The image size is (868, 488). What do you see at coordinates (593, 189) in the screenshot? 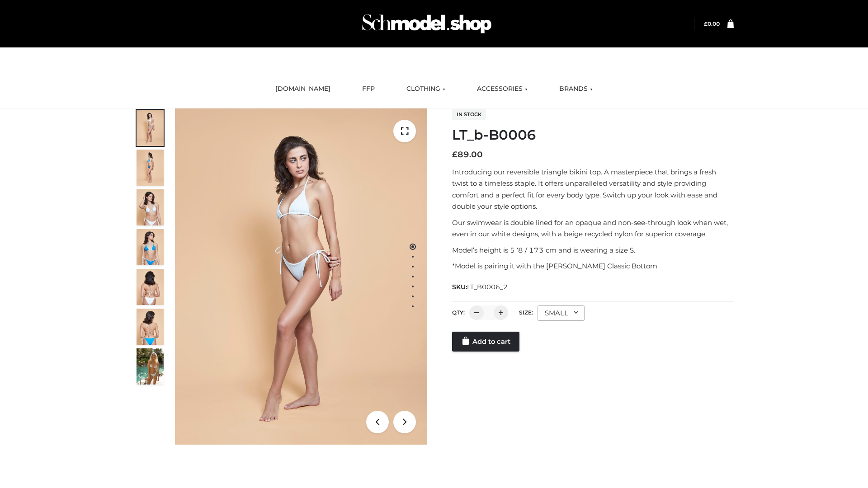
I see `p: Introducing our reversible triangle bikini top. A masterpiece that brings a fresh twist to a time...` at bounding box center [593, 189].